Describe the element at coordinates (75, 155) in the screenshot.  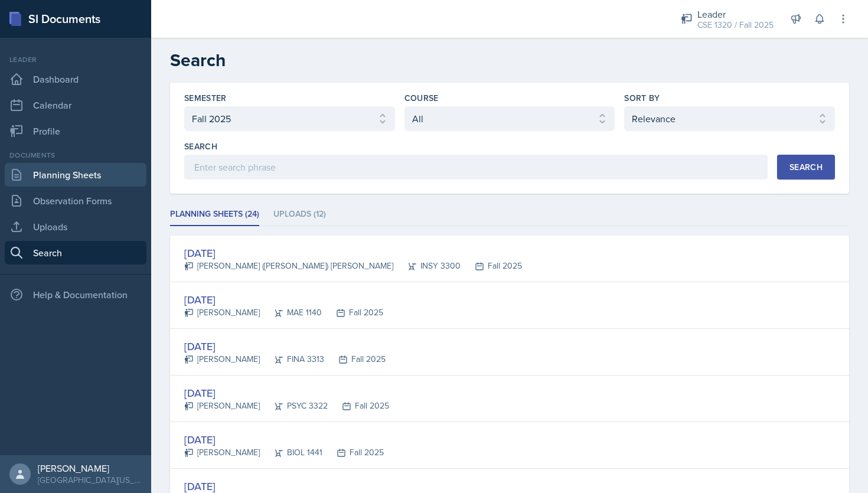
I see `div: Documents` at that location.